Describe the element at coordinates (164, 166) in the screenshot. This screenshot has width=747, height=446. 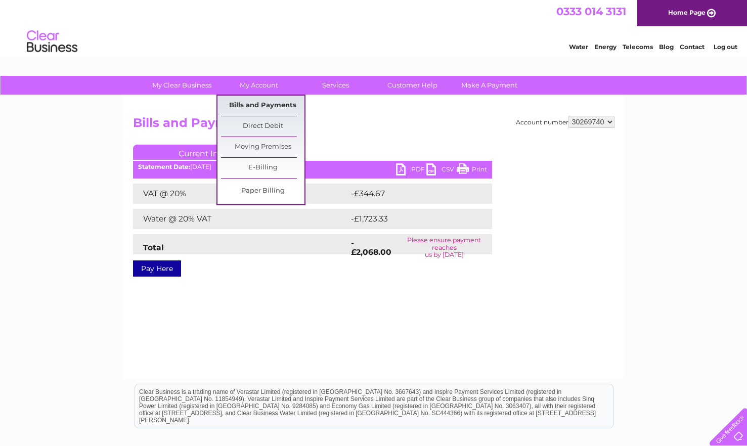
I see `b: Statement Date:` at that location.